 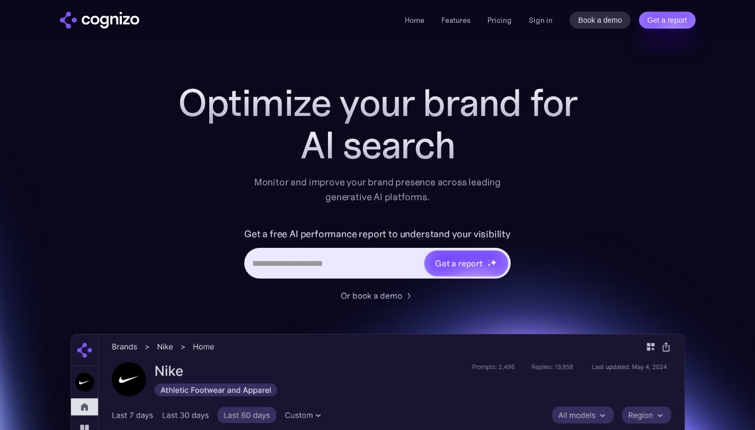 What do you see at coordinates (414, 20) in the screenshot?
I see `a: Home` at bounding box center [414, 20].